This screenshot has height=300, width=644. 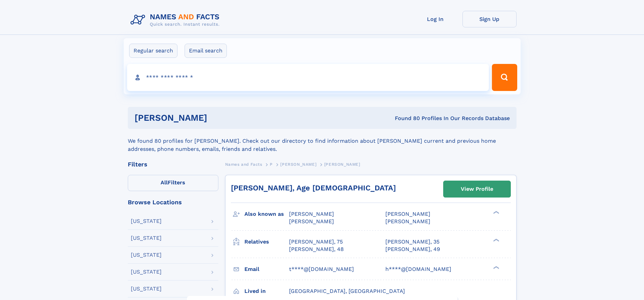 What do you see at coordinates (489, 19) in the screenshot?
I see `a: Sign Up` at bounding box center [489, 19].